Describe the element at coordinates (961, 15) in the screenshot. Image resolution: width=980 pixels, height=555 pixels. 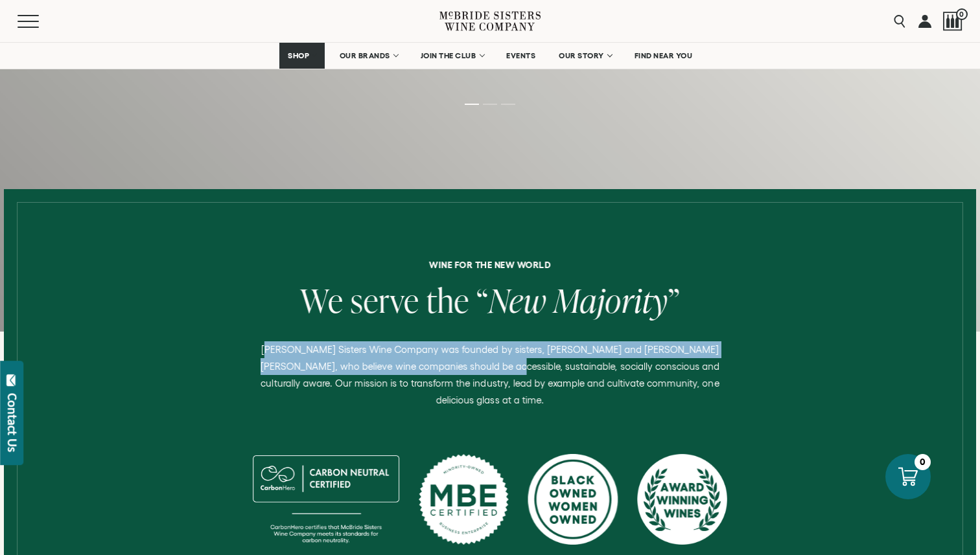
I see `span: 0` at that location.